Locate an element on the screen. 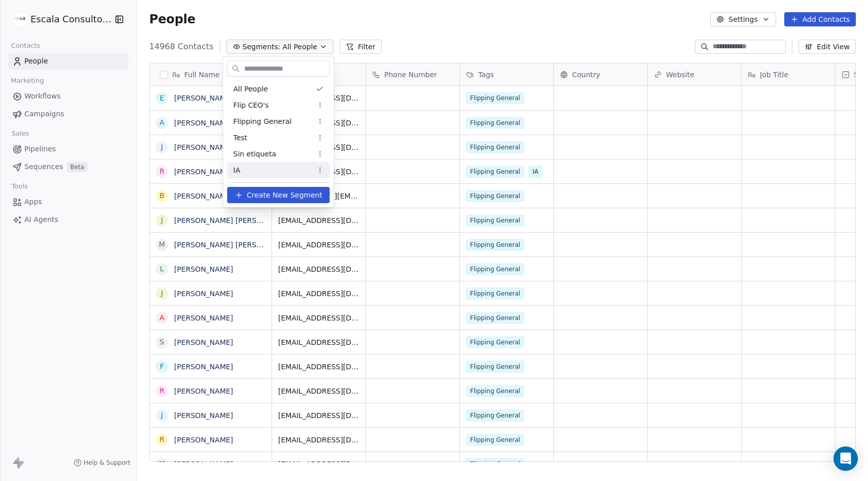 The image size is (868, 481). img: logo_orange.svg is located at coordinates (21, 21).